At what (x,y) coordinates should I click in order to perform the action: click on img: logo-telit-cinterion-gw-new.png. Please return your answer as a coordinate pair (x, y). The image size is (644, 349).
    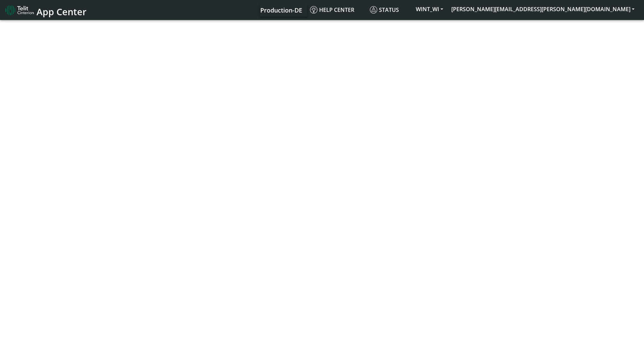
    Looking at the image, I should click on (20, 10).